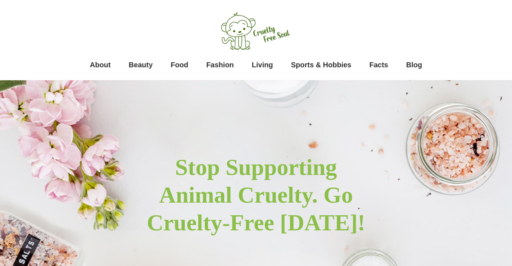 Image resolution: width=512 pixels, height=266 pixels. Describe the element at coordinates (379, 65) in the screenshot. I see `a: Facts` at that location.